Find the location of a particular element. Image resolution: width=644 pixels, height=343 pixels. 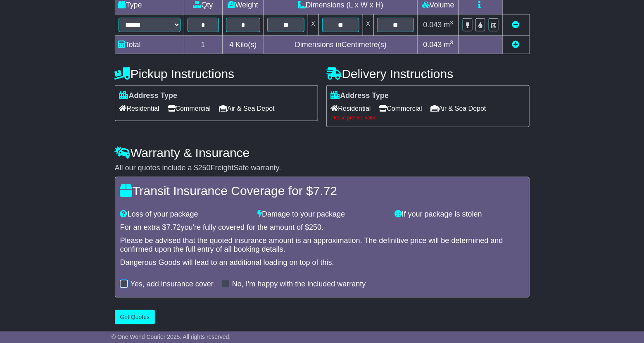

div: If your package is stolen is located at coordinates (460, 214).